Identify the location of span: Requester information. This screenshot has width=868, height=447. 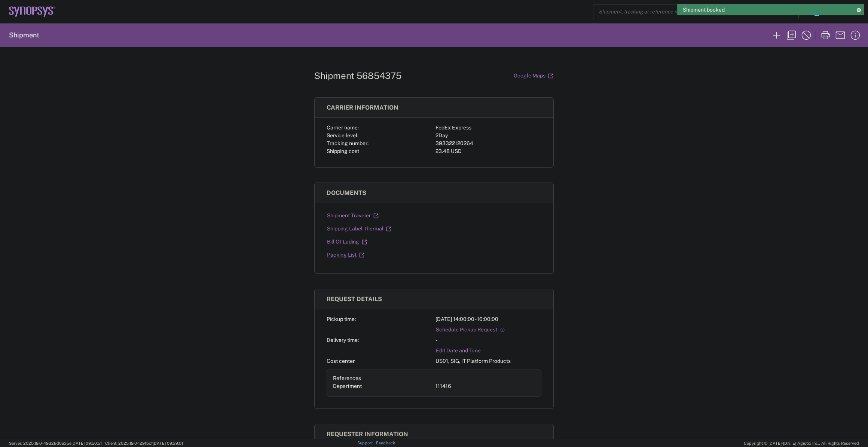
(367, 434).